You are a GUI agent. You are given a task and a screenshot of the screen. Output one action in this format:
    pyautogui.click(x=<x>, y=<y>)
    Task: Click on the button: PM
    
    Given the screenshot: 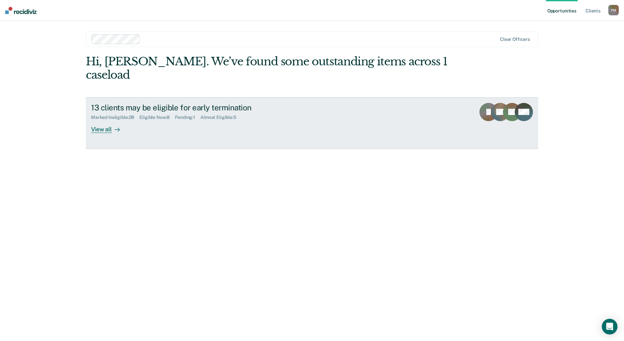 What is the action you would take?
    pyautogui.click(x=614, y=10)
    